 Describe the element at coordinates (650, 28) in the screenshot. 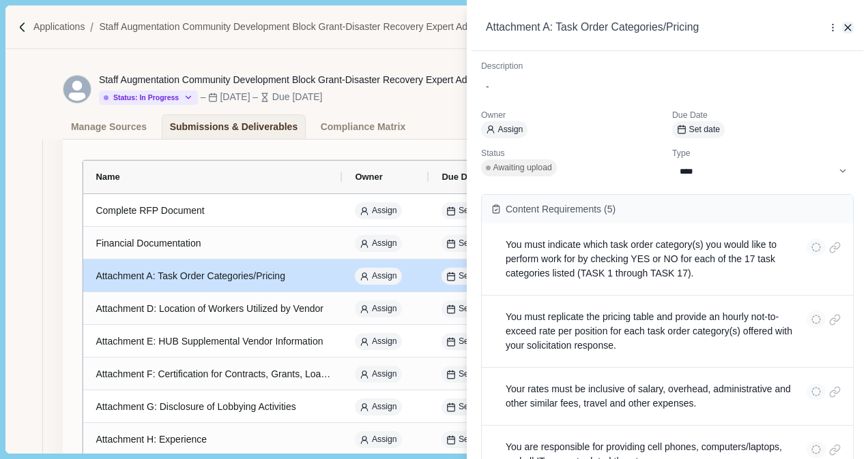

I see `div: Attachment A: Task Order Categories/Pricing` at that location.